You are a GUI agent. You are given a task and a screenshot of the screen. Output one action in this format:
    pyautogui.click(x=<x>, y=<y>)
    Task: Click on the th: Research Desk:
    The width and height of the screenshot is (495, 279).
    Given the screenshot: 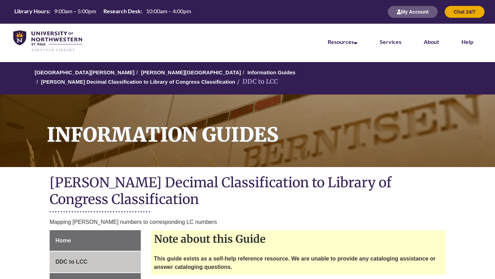 What is the action you would take?
    pyautogui.click(x=122, y=11)
    